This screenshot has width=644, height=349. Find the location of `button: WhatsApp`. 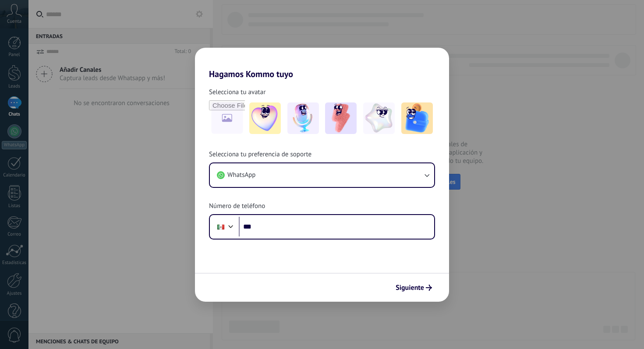

button: WhatsApp is located at coordinates (322, 175).